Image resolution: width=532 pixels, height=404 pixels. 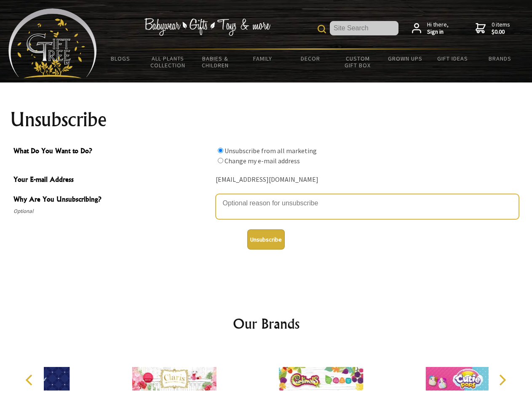 What do you see at coordinates (438, 32) in the screenshot?
I see `strong: Sign in` at bounding box center [438, 32].